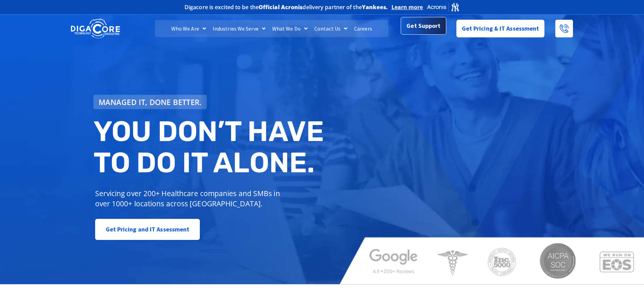 The width and height of the screenshot is (644, 295). I want to click on a: Who We Are, so click(189, 28).